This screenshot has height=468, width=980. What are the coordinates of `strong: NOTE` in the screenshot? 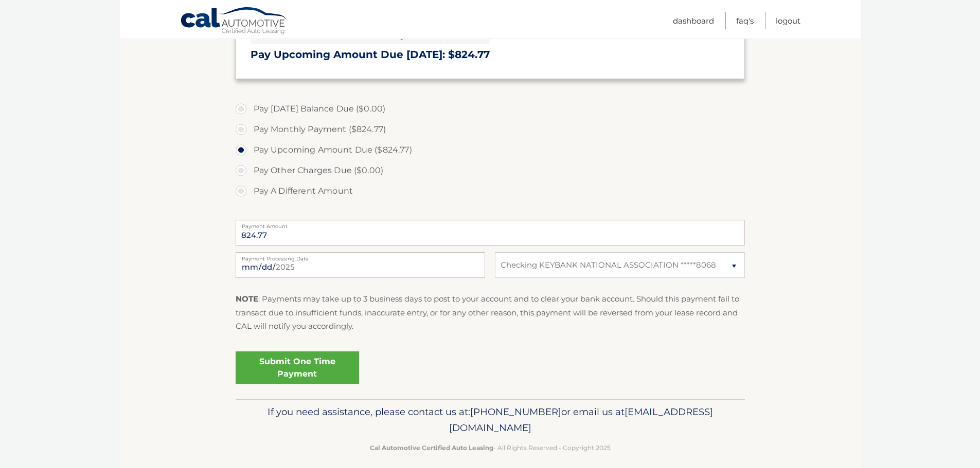 It's located at (247, 299).